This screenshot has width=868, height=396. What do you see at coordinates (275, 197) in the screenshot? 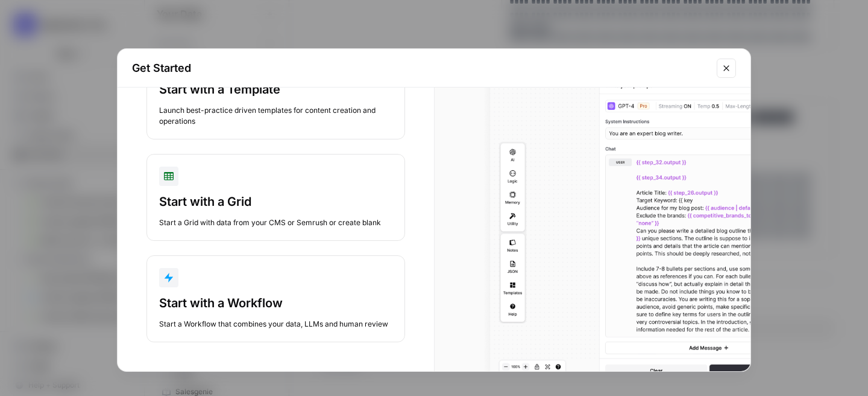
I see `button: Start with a GridStart a Grid with data from your CMS or Semrush or create blank` at bounding box center [275, 197].